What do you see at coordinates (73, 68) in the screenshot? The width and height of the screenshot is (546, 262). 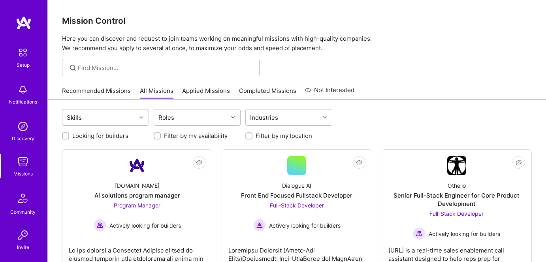 I see `i: icon SearchGrey` at bounding box center [73, 68].